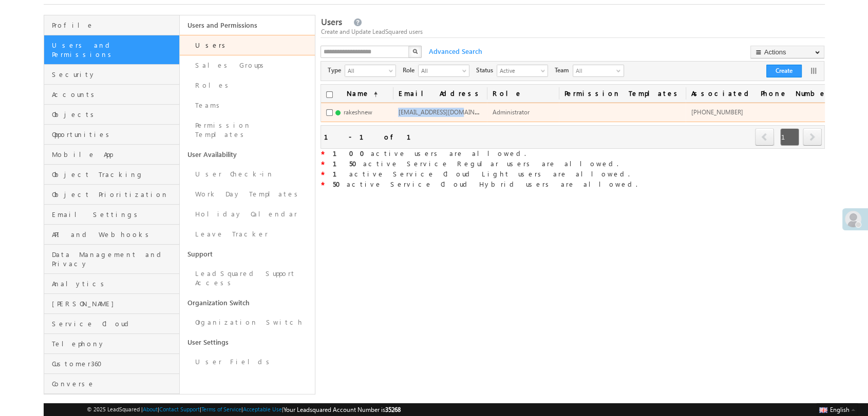 The image size is (868, 416). What do you see at coordinates (248, 362) in the screenshot?
I see `a: User Fields` at bounding box center [248, 362].